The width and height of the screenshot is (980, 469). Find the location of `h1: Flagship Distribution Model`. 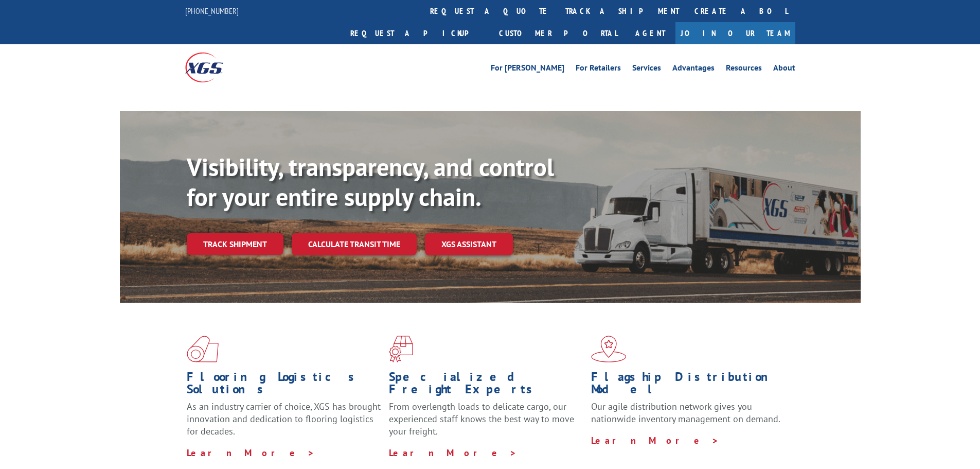

h1: Flagship Distribution Model is located at coordinates (689, 386).